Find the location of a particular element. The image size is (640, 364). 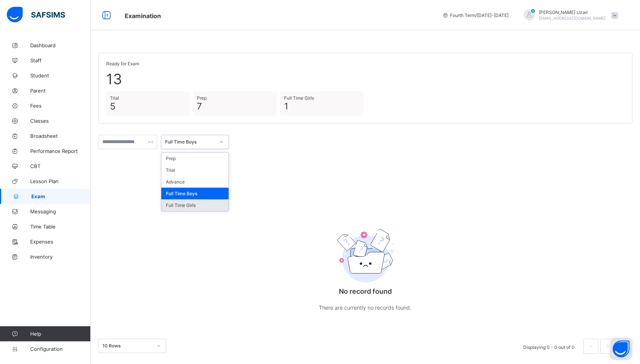

div: No record found is located at coordinates (365, 267).